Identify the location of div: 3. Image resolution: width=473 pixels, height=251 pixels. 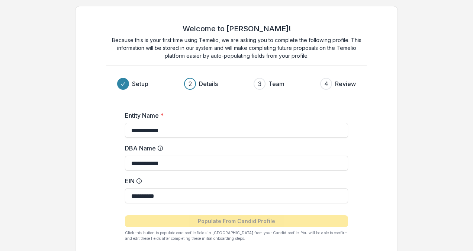
(259, 84).